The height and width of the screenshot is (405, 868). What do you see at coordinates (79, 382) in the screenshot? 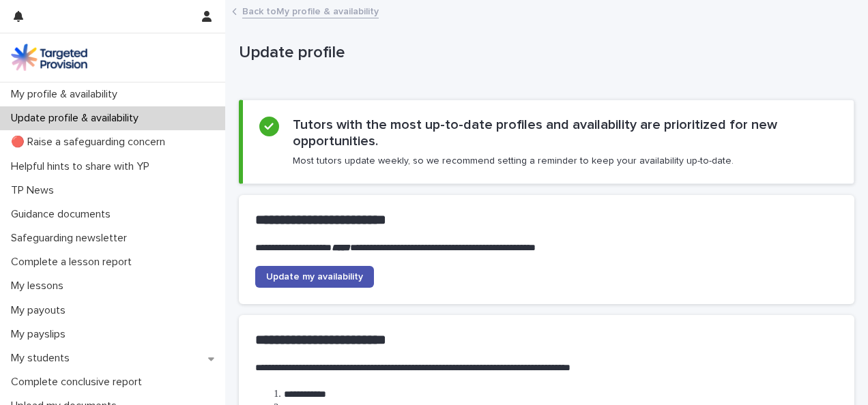
I see `p: Complete conclusive report` at bounding box center [79, 382].